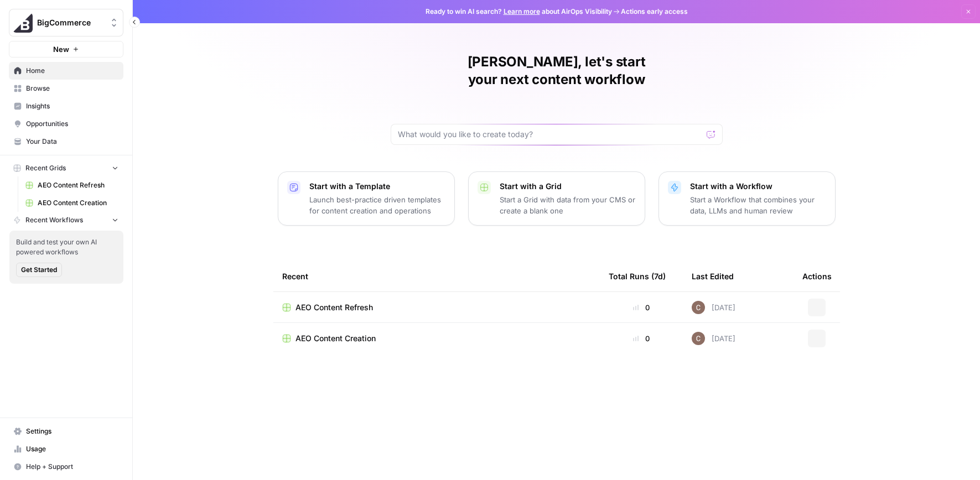 The width and height of the screenshot is (980, 480). I want to click on p: Start a Grid with data from your CMS or create a blank one, so click(567, 205).